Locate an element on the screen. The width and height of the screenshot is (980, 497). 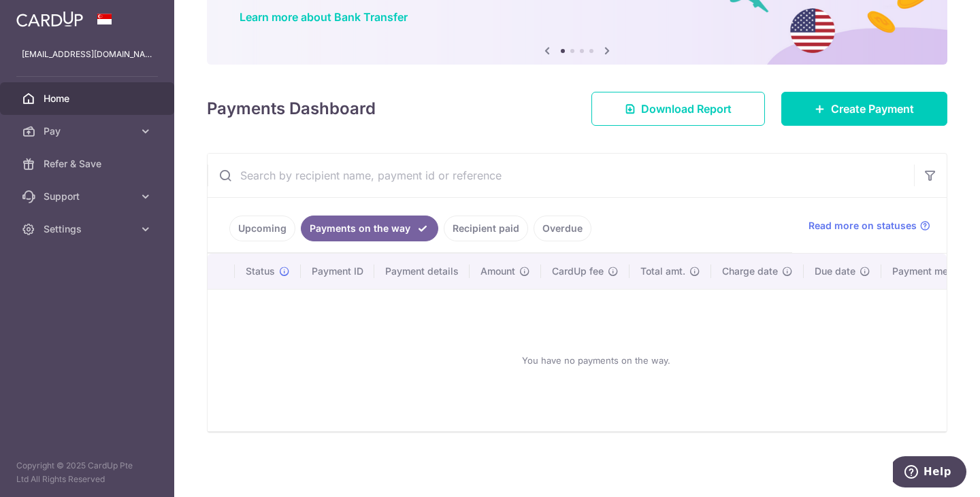
span: Settings is located at coordinates (88, 229).